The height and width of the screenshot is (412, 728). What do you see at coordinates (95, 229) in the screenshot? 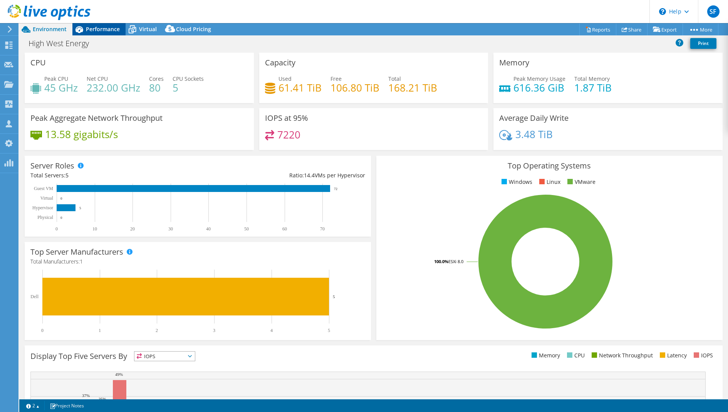
I see `text: 10` at bounding box center [95, 229].